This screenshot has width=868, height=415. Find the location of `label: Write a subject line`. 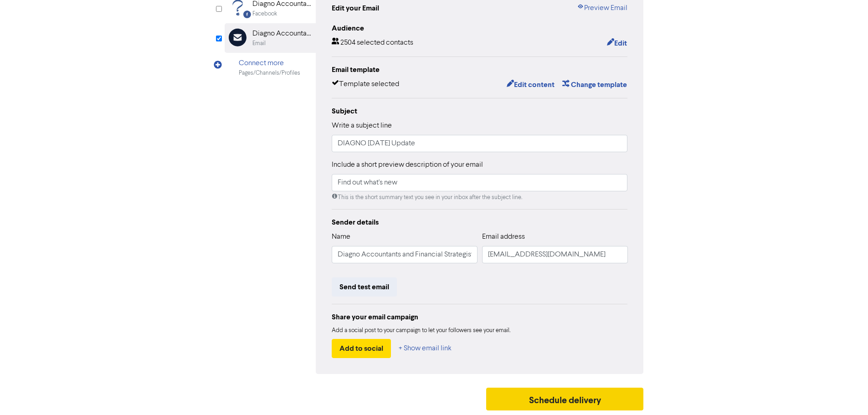

label: Write a subject line is located at coordinates (362, 125).